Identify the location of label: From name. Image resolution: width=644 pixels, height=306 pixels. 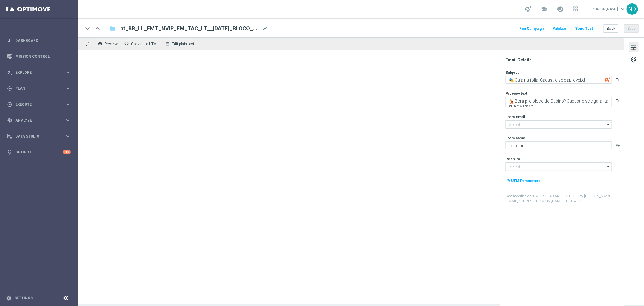
(515, 138).